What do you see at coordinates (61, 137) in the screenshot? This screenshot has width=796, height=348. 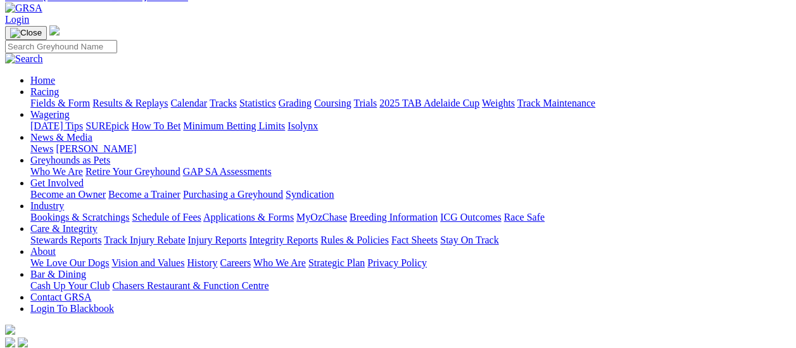 I see `a: News & Media` at bounding box center [61, 137].